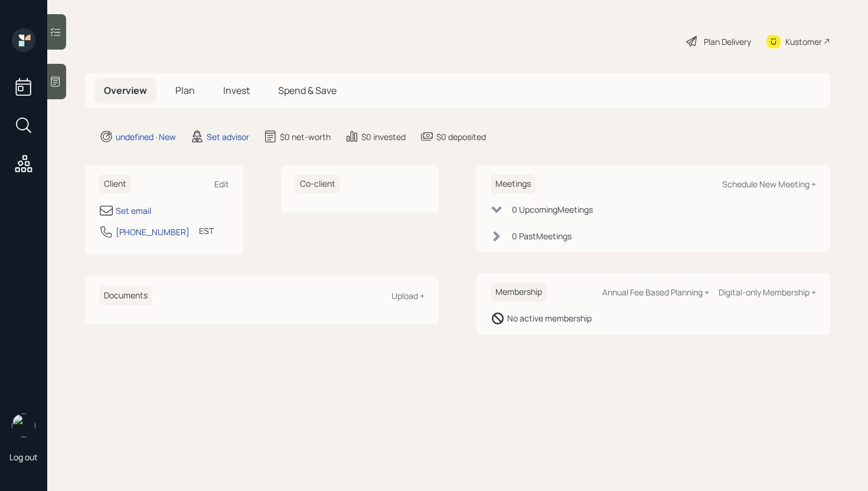 This screenshot has height=491, width=868. What do you see at coordinates (767, 291) in the screenshot?
I see `div: Digital-only Membership +` at bounding box center [767, 291].